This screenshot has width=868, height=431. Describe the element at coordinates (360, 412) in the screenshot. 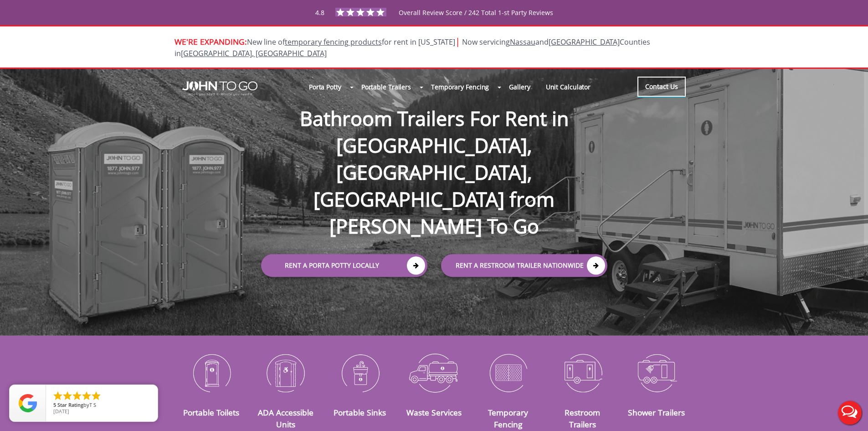

I see `a: Portable Sinks` at that location.